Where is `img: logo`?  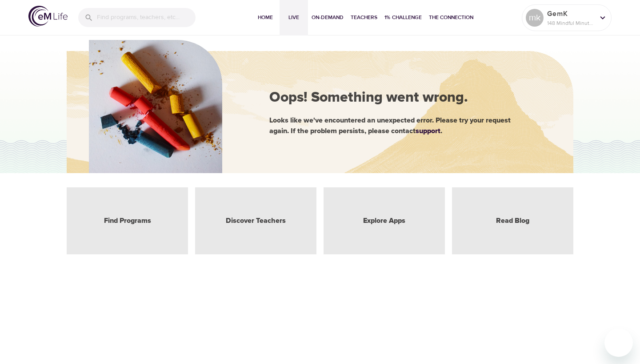 img: logo is located at coordinates (48, 16).